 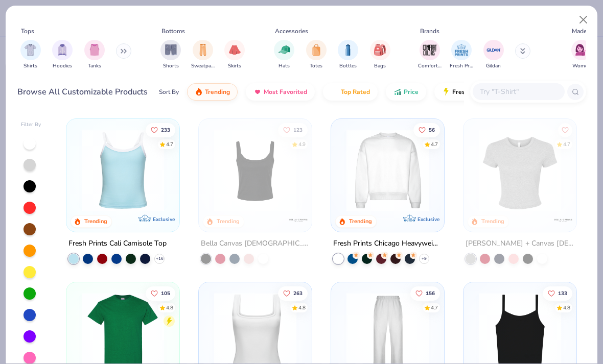 I want to click on div: Made For, so click(x=584, y=31).